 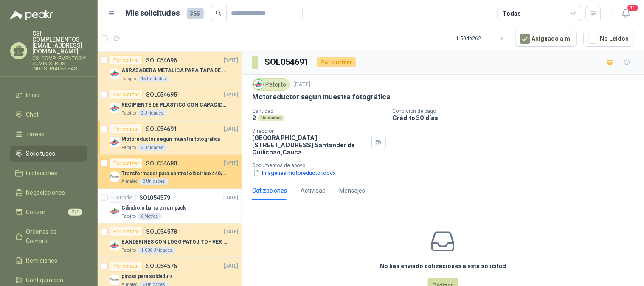 What do you see at coordinates (516, 118) in the screenshot?
I see `p: Crédito 30 días` at bounding box center [516, 118].